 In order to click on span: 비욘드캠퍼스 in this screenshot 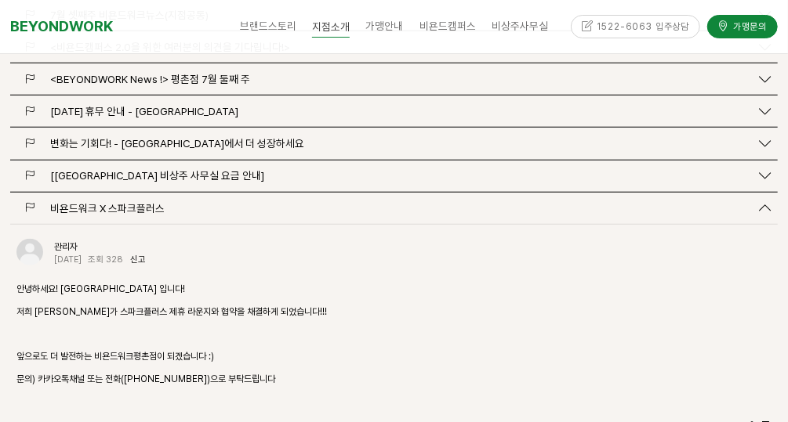, I will do `click(447, 26)`.